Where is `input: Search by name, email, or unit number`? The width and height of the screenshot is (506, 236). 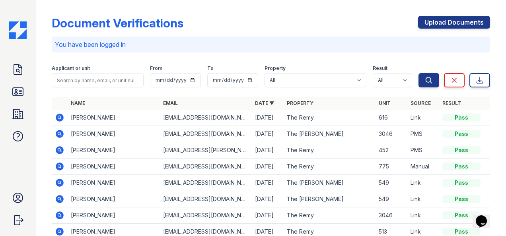 input: Search by name, email, or unit number is located at coordinates (97, 80).